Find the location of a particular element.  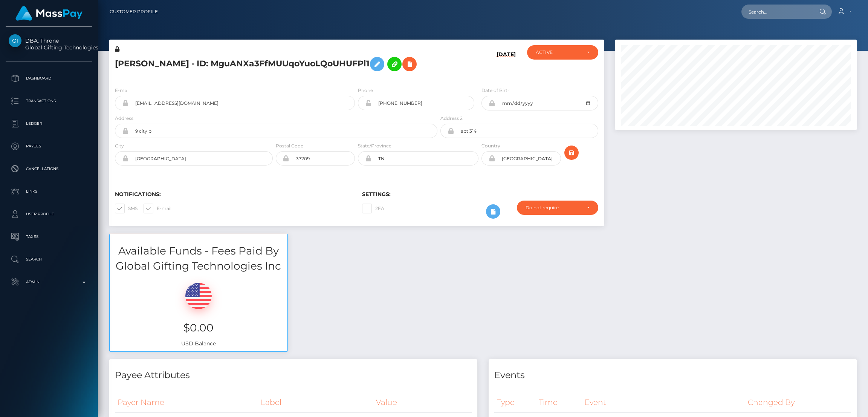

button: ACTIVE is located at coordinates (563, 52).